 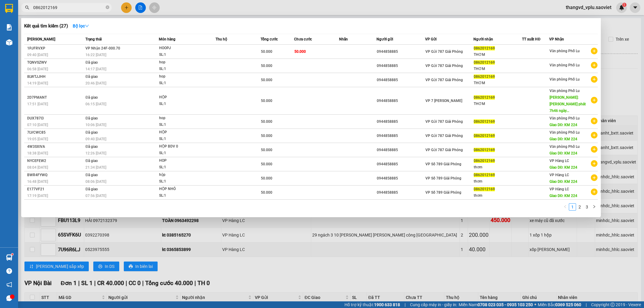 What do you see at coordinates (9, 42) in the screenshot?
I see `img: warehouse-icon` at bounding box center [9, 42].